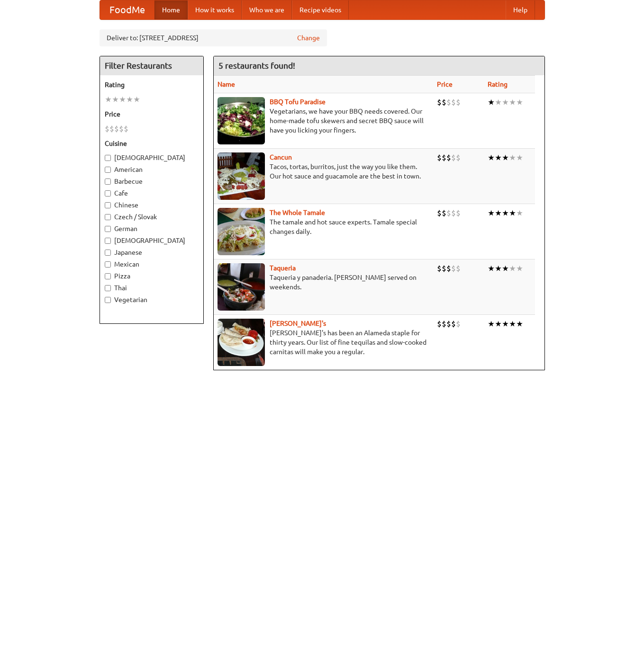 This screenshot has width=644, height=670. Describe the element at coordinates (282, 268) in the screenshot. I see `a: Taqueria` at that location.